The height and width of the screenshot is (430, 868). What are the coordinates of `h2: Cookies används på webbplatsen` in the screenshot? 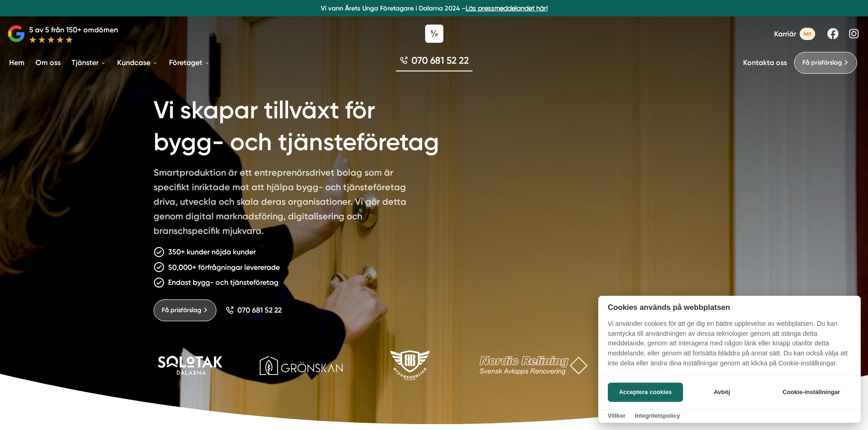 It's located at (730, 307).